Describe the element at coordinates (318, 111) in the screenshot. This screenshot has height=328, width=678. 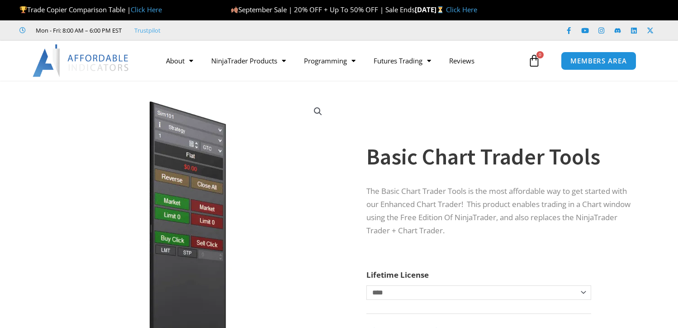
I see `a: View full-screen image gallery` at that location.